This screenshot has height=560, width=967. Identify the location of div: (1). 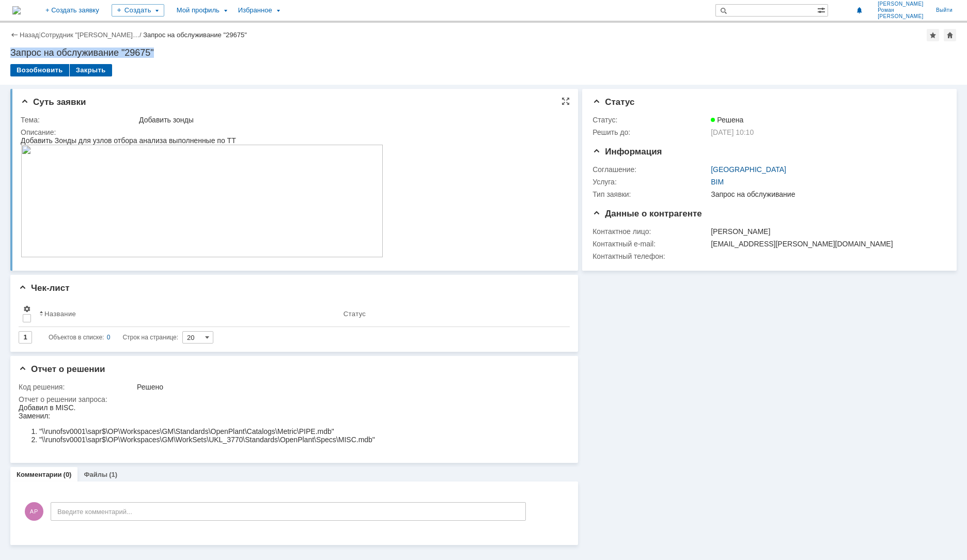
(113, 474).